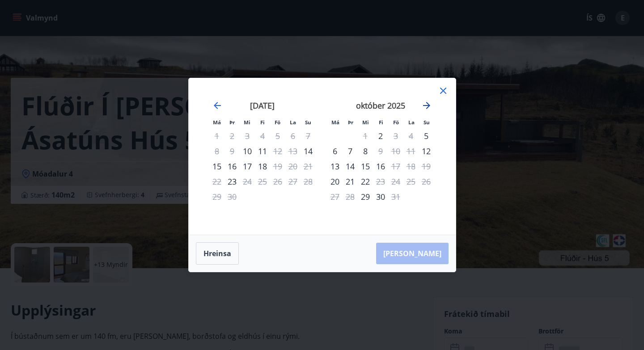 The image size is (644, 350). Describe the element at coordinates (396, 136) in the screenshot. I see `td: Not available. föstudagur, 3. október 2025` at that location.